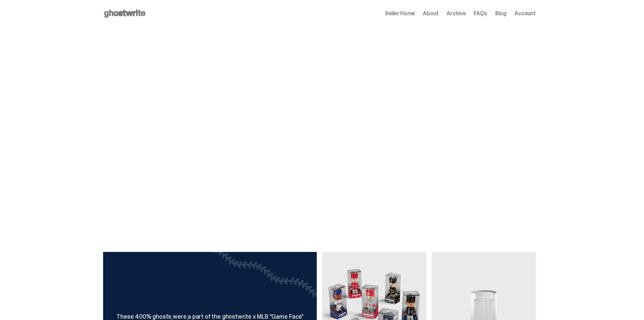 This screenshot has height=320, width=644. What do you see at coordinates (501, 14) in the screenshot?
I see `a: Blog` at bounding box center [501, 14].